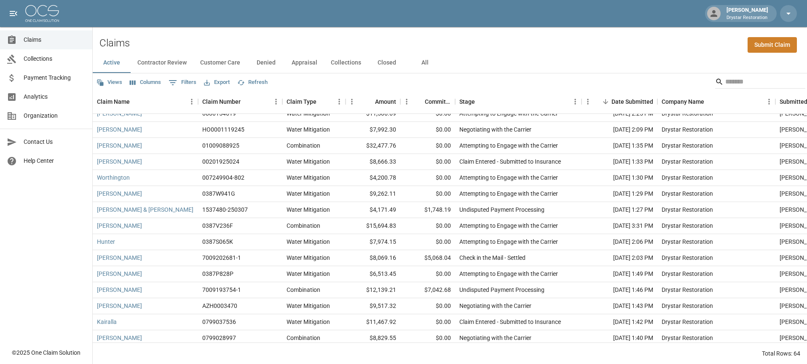 The width and height of the screenshot is (807, 364). Describe the element at coordinates (109, 82) in the screenshot. I see `button: Views` at that location.